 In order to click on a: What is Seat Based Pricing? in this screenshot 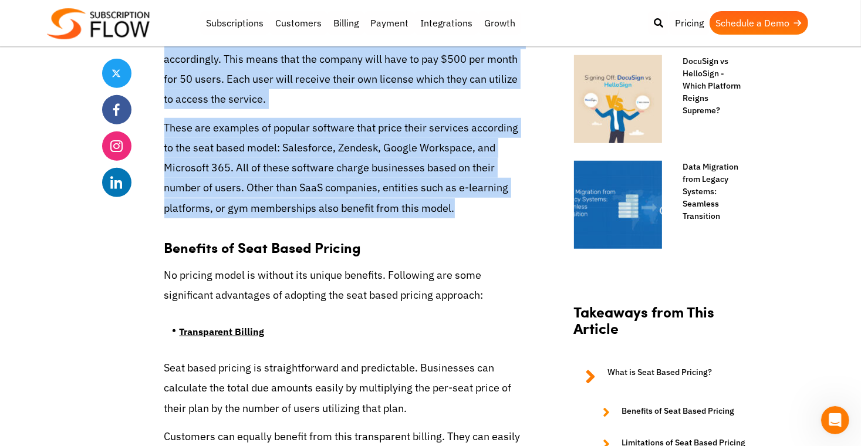, I will do `click(661, 377)`.